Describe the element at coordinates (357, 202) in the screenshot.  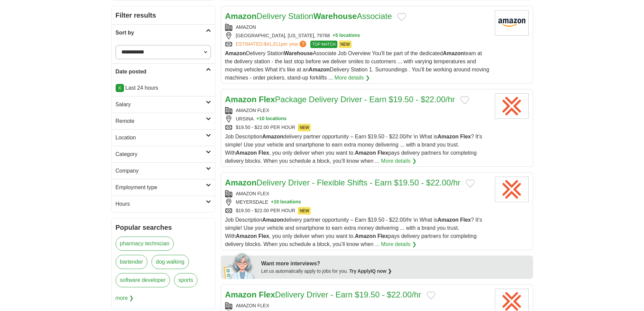
I see `div: MEYERSDALE` at that location.